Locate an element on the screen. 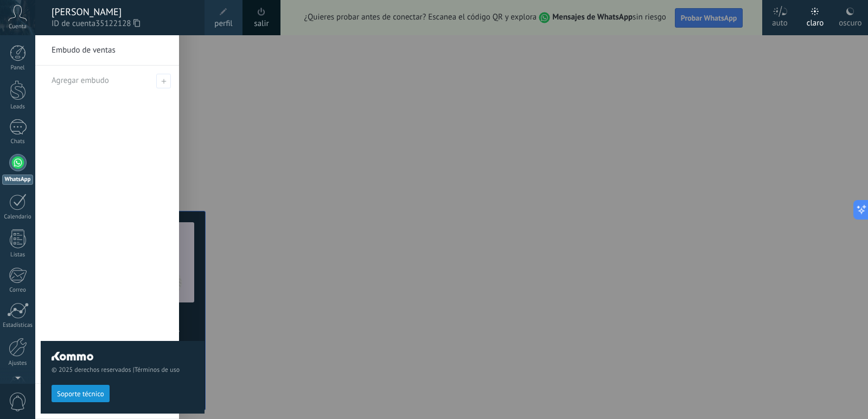  div: Leads is located at coordinates (18, 107).